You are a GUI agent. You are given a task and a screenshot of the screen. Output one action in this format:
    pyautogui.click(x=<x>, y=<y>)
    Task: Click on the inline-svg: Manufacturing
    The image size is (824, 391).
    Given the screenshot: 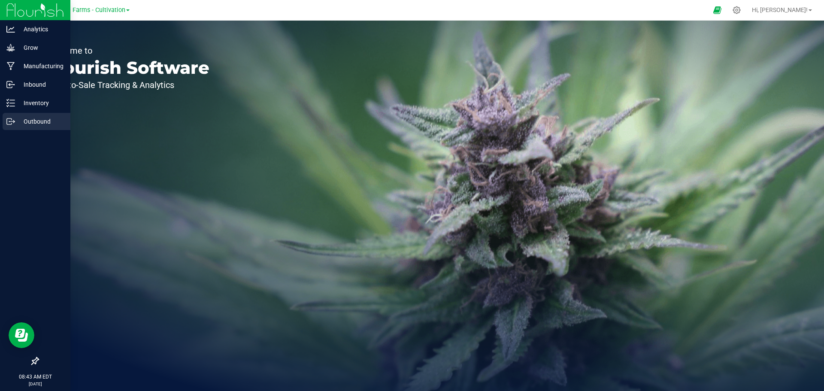 What is the action you would take?
    pyautogui.click(x=11, y=66)
    